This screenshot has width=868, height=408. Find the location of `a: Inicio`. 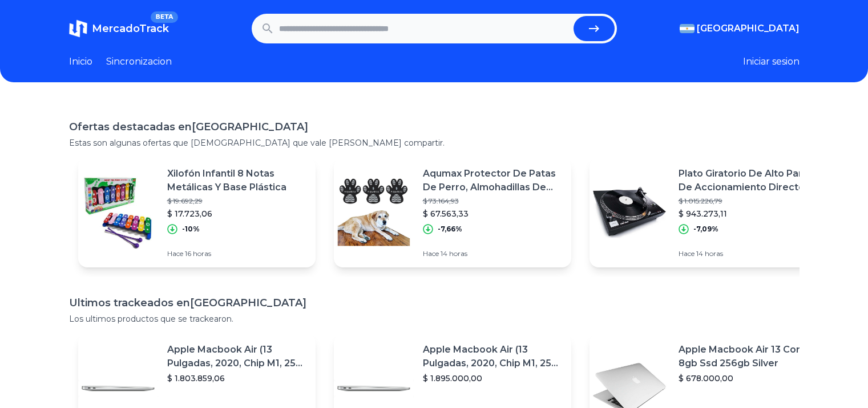

a: Inicio is located at coordinates (80, 62).